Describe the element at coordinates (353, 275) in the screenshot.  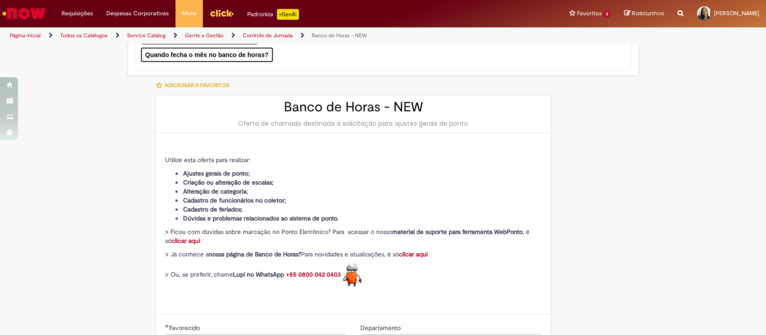
I see `p: > Ou, se preferir, chame` at that location.